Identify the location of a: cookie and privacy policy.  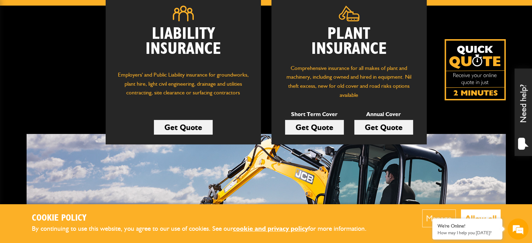
(271, 229).